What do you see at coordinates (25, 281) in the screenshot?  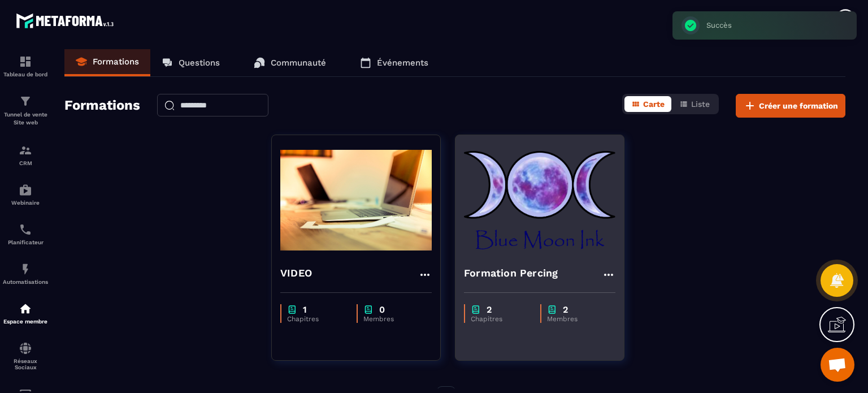 I see `p: Automatisations` at bounding box center [25, 281].